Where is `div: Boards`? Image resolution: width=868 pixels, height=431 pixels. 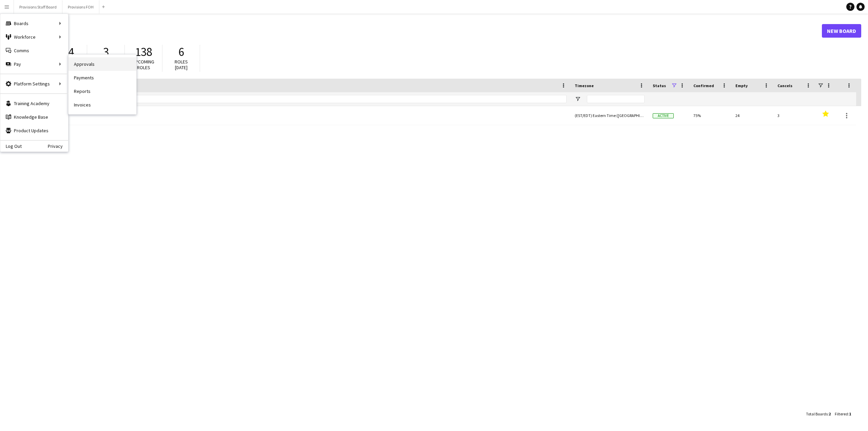 div: Boards is located at coordinates (34, 23).